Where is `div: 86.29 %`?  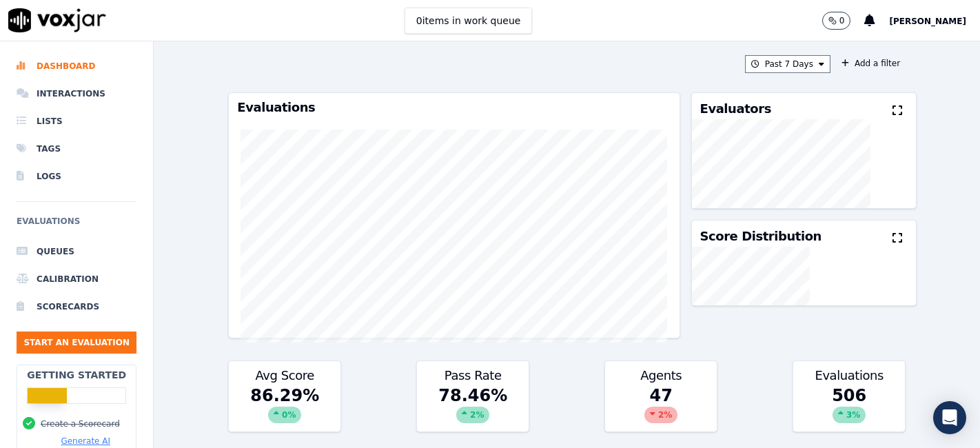
div: 86.29 % is located at coordinates (285, 407).